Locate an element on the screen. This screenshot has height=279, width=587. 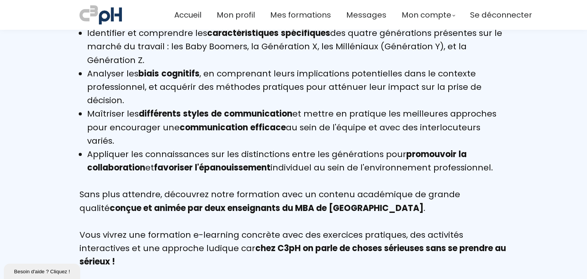
strong: styles is located at coordinates (196, 113).